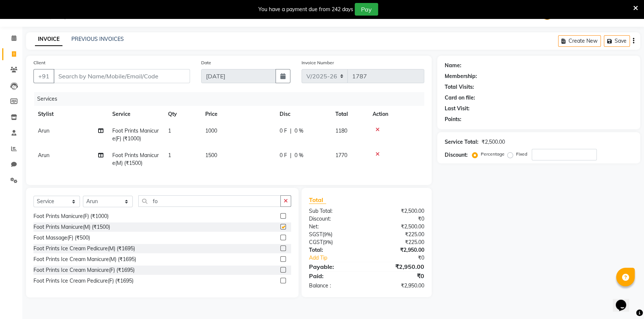 The height and width of the screenshot is (319, 644). What do you see at coordinates (84, 248) in the screenshot?
I see `div: Foot Prints Ice Cream Pedicure(M) (₹1695)` at bounding box center [84, 248].